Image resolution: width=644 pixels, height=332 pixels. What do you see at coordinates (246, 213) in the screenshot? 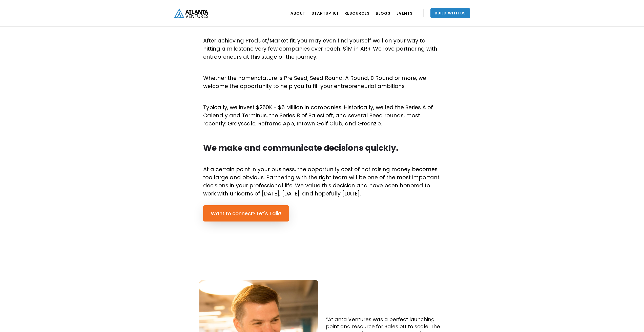
I see `a: Want to connect? Let's Talk!` at bounding box center [246, 213].